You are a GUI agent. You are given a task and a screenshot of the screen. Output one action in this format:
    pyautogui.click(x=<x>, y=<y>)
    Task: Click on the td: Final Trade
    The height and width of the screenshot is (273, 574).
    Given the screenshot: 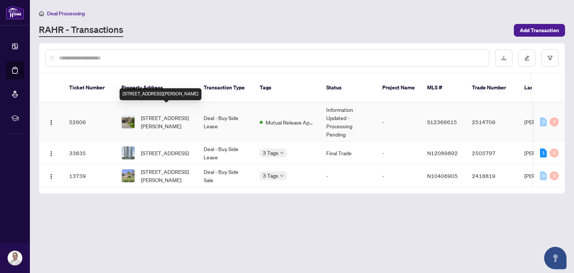 What is the action you would take?
    pyautogui.click(x=348, y=153)
    